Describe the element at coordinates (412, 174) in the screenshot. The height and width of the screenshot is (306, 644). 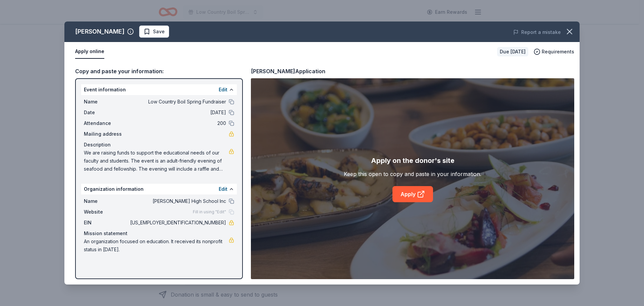
I see `div: Keep this open to copy and paste in your information.` at that location.